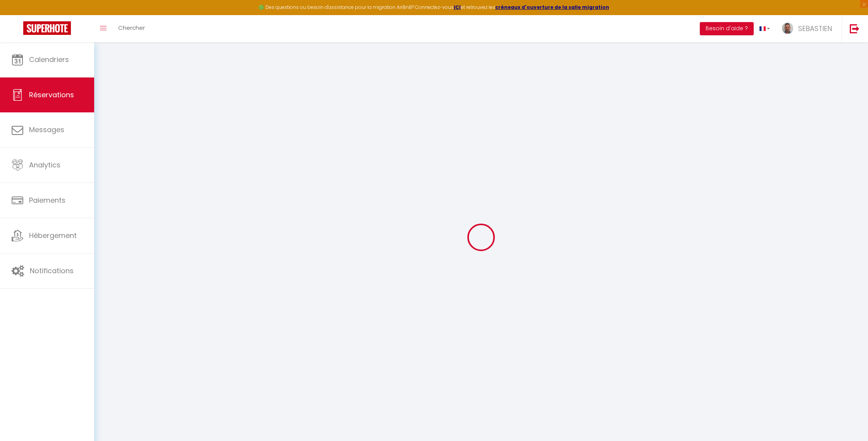 This screenshot has height=441, width=868. What do you see at coordinates (49, 59) in the screenshot?
I see `span: Calendriers` at bounding box center [49, 59].